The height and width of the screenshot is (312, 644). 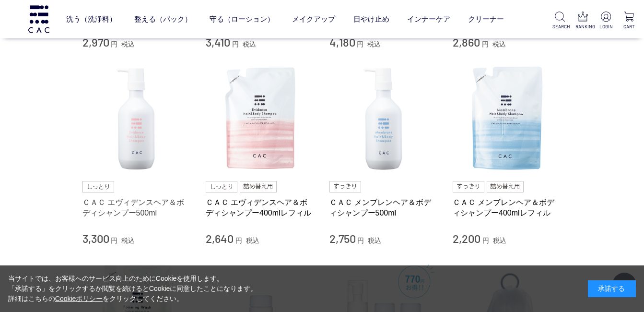 What do you see at coordinates (342, 238) in the screenshot?
I see `span: 2,750` at bounding box center [342, 238].